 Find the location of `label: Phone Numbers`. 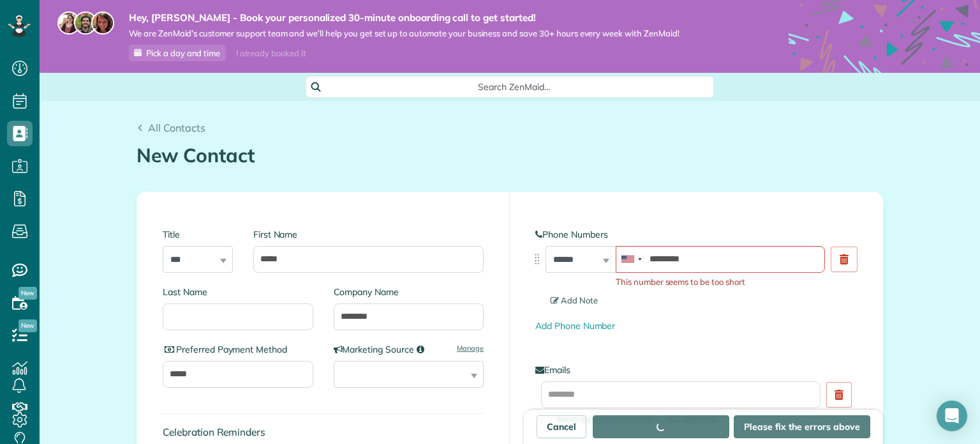

label: Phone Numbers is located at coordinates (696, 234).